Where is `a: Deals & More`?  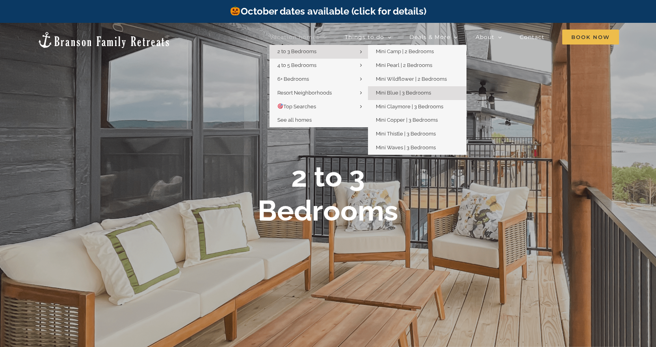
a: Deals & More is located at coordinates (433, 37).